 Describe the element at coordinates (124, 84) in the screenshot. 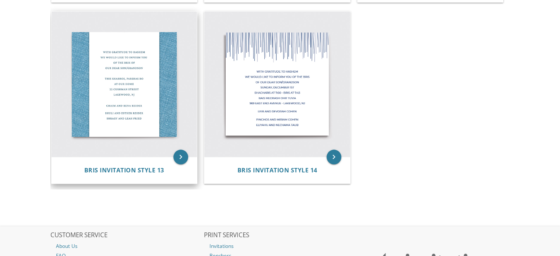

I see `img: Bris Invitation Style 13` at that location.